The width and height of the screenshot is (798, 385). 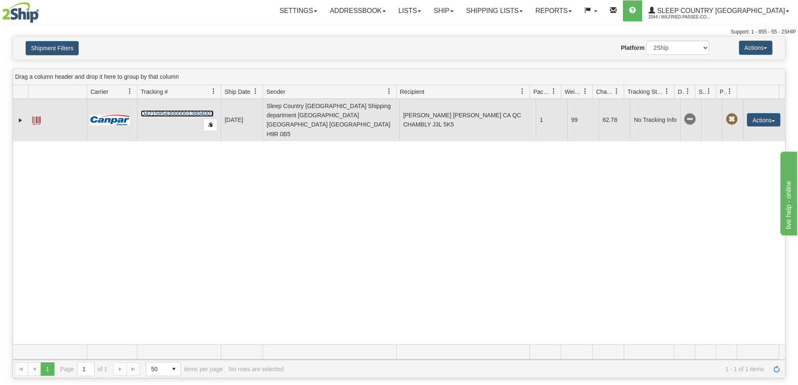 What do you see at coordinates (702, 92) in the screenshot?
I see `span: Shipment Issues` at bounding box center [702, 92].